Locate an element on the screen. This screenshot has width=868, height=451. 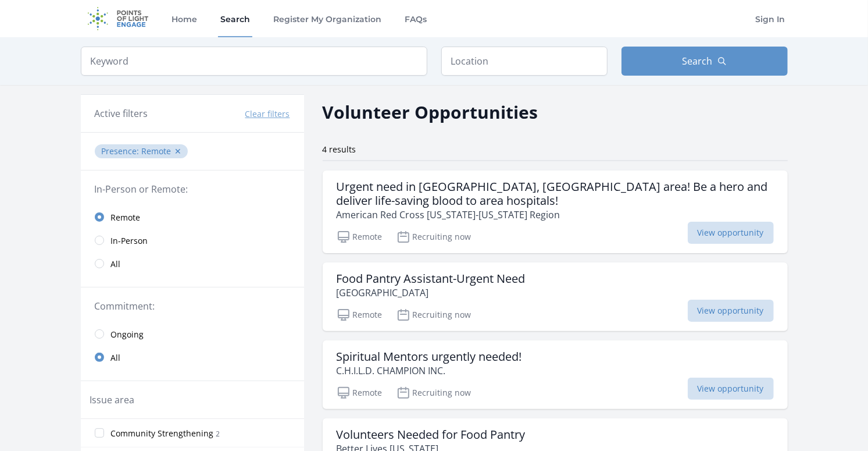
h3: Food Pantry Assistant-Urgent Need is located at coordinates (430, 279).